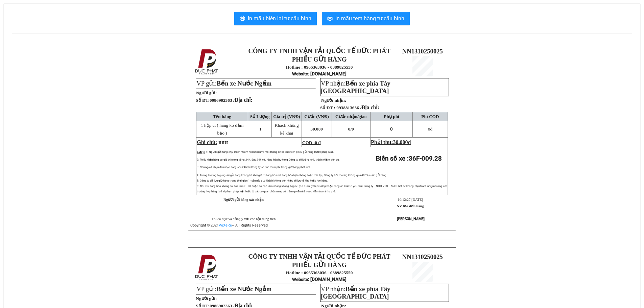  Describe the element at coordinates (262, 180) in the screenshot. I see `span: 5: Công ty chỉ lưu giữ hàng trong thời gian 1 tuần nếu quý khách không đến nhận, sẽ lưu về kho ho...` at that location.